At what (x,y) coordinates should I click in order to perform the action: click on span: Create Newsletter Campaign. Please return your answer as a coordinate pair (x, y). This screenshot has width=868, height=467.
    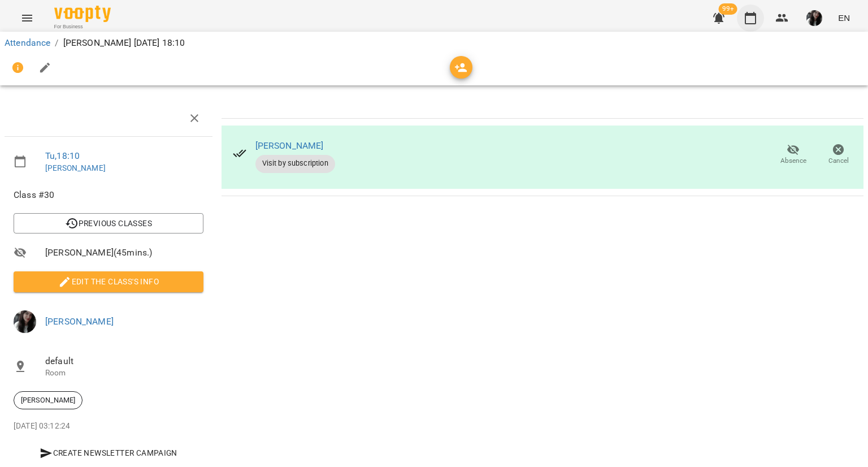
    Looking at the image, I should click on (108, 453).